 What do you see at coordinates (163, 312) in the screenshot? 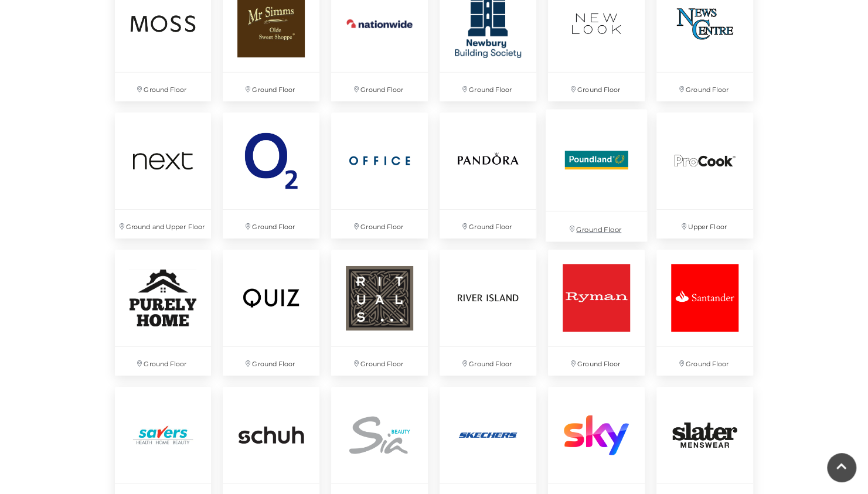
I see `a: Purley Home at Festival Place Ground Floor` at bounding box center [163, 312].